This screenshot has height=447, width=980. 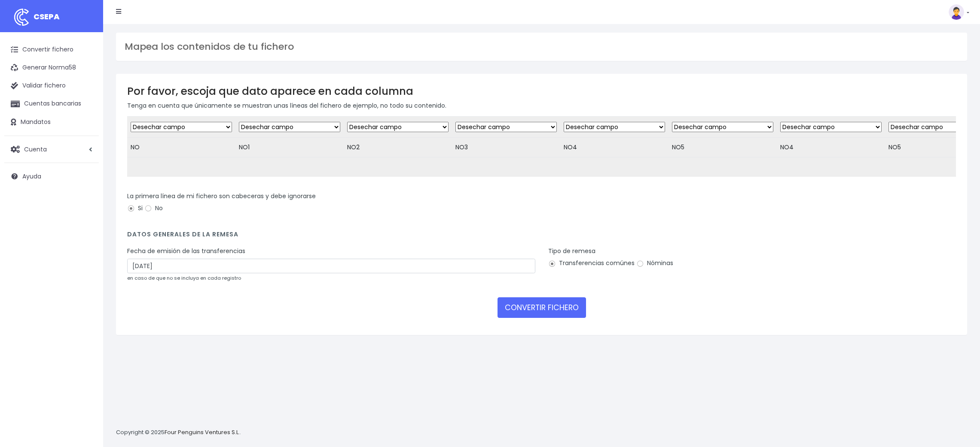 I want to click on a: Cuenta, so click(x=51, y=149).